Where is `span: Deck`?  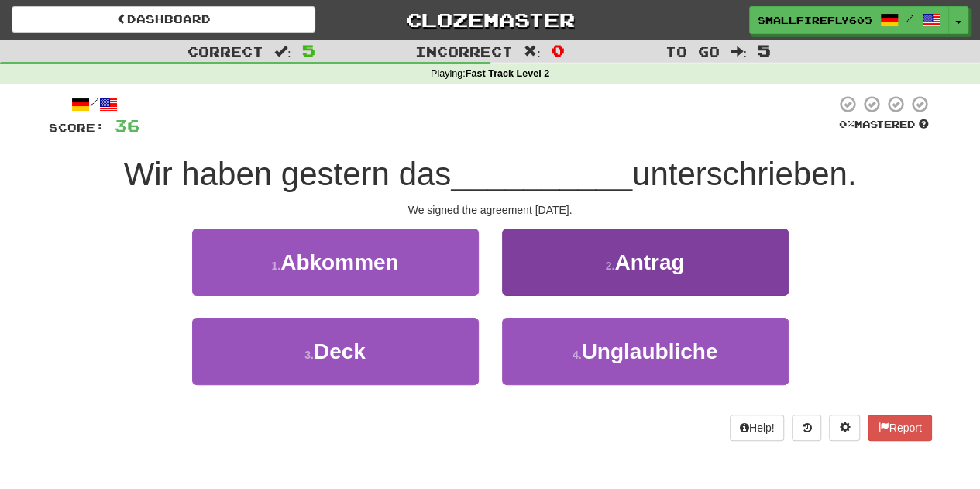
span: Deck is located at coordinates (339, 351).